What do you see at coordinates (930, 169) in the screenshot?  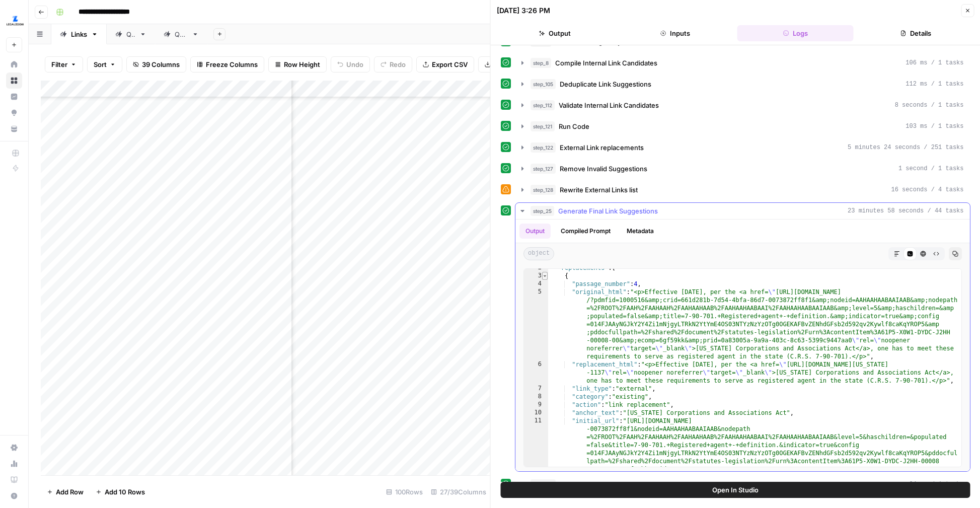 I see `span: 1 second / 1 tasks` at bounding box center [930, 169].